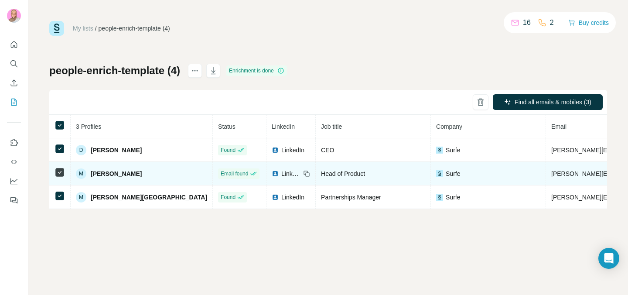  Describe the element at coordinates (588, 23) in the screenshot. I see `button: Buy credits` at that location.